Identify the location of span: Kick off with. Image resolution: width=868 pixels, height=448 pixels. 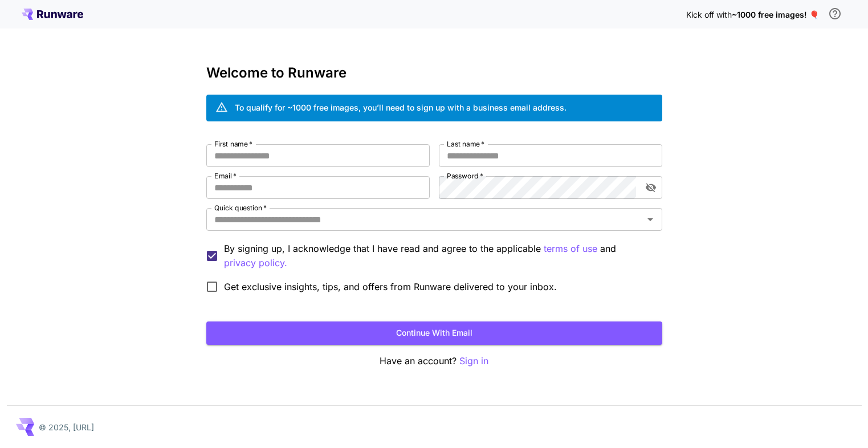
(709, 14).